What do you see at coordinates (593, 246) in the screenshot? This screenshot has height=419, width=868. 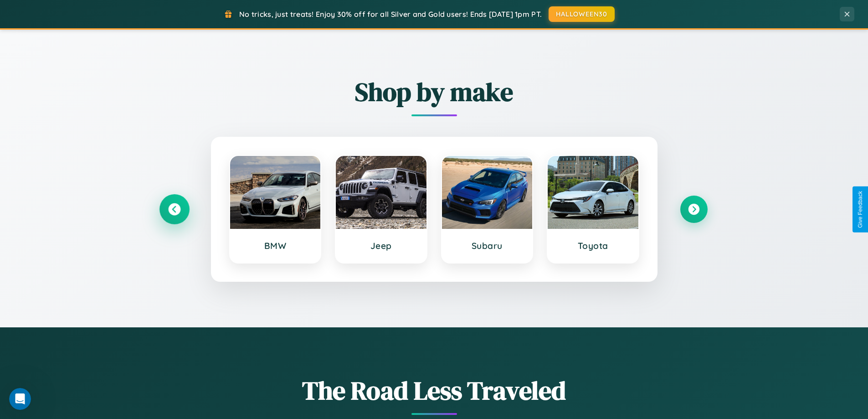 I see `h3: Toyota` at bounding box center [593, 246].